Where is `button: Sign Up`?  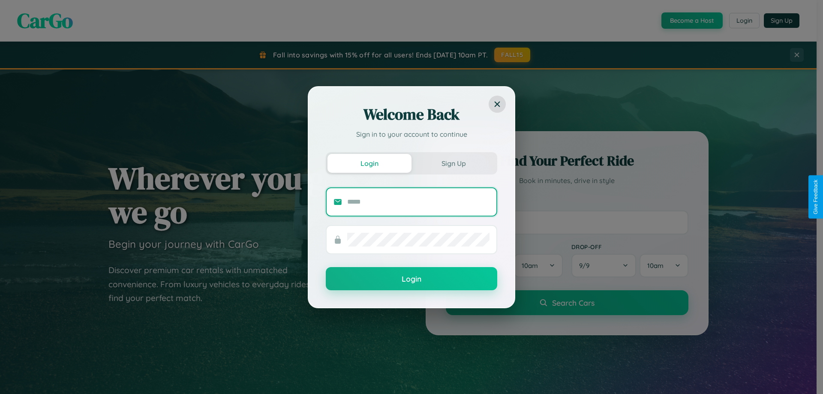
button: Sign Up is located at coordinates (454, 163).